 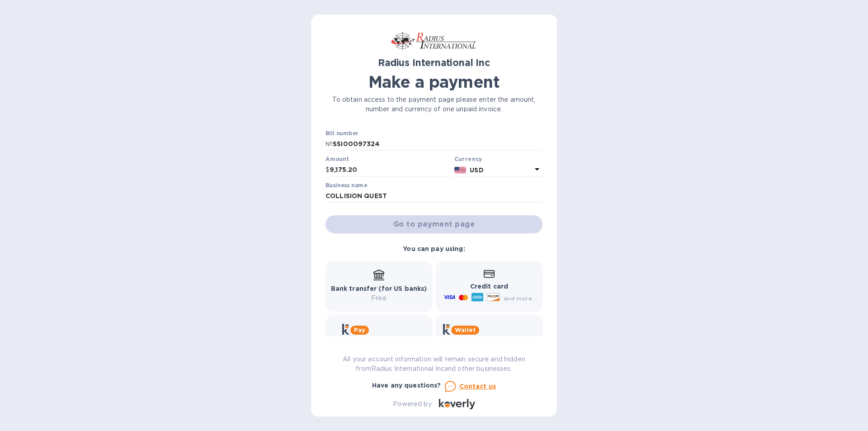 What do you see at coordinates (478, 386) in the screenshot?
I see `u: Contact us` at bounding box center [478, 386].